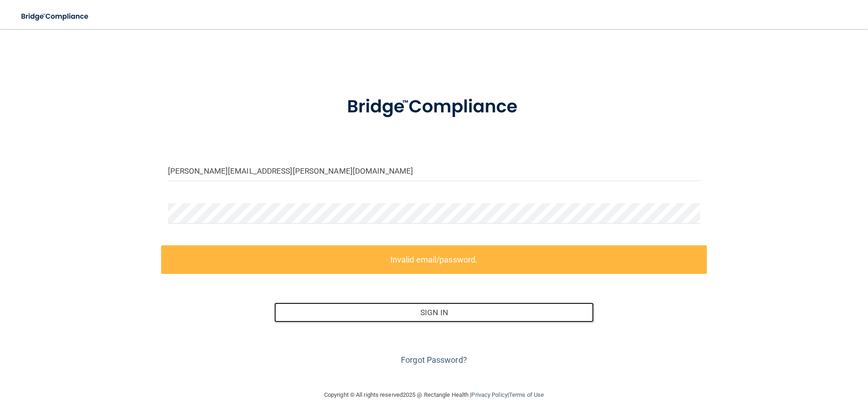 The width and height of the screenshot is (868, 419). What do you see at coordinates (526, 394) in the screenshot?
I see `a: Terms of Use` at bounding box center [526, 394].